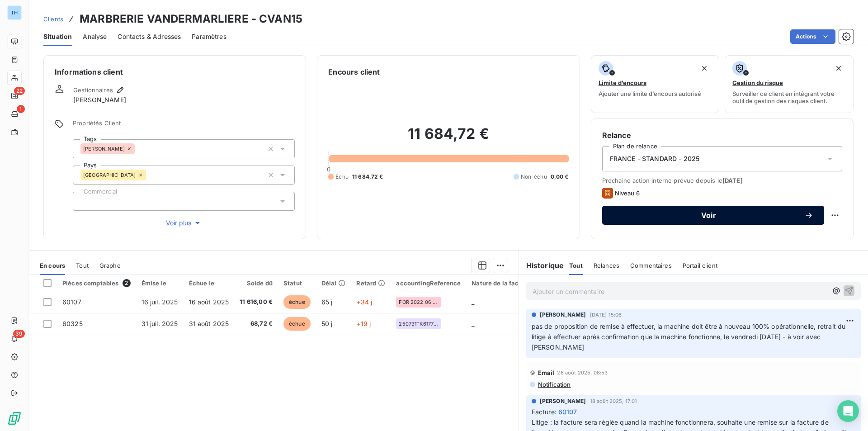  What do you see at coordinates (149, 37) in the screenshot?
I see `span: Contacts & Adresses` at bounding box center [149, 37].